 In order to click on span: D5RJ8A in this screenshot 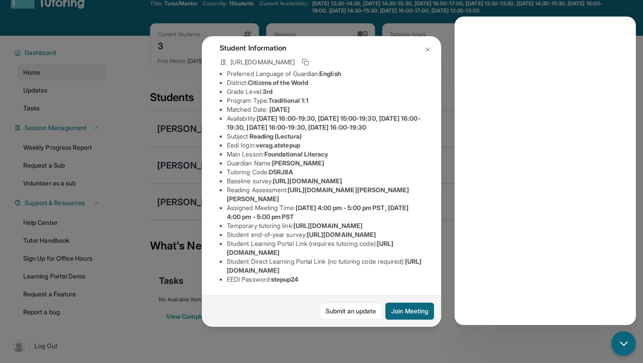, I will do `click(281, 172)`.